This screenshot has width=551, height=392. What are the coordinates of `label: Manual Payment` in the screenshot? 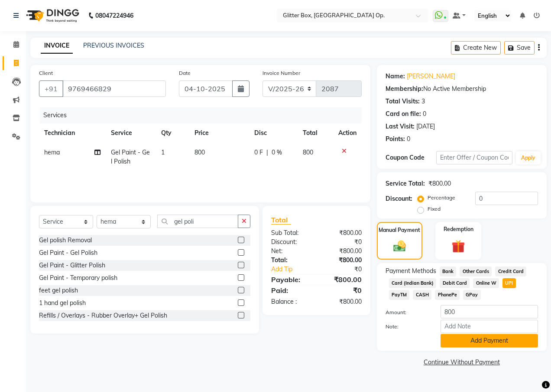 It's located at (399, 230).